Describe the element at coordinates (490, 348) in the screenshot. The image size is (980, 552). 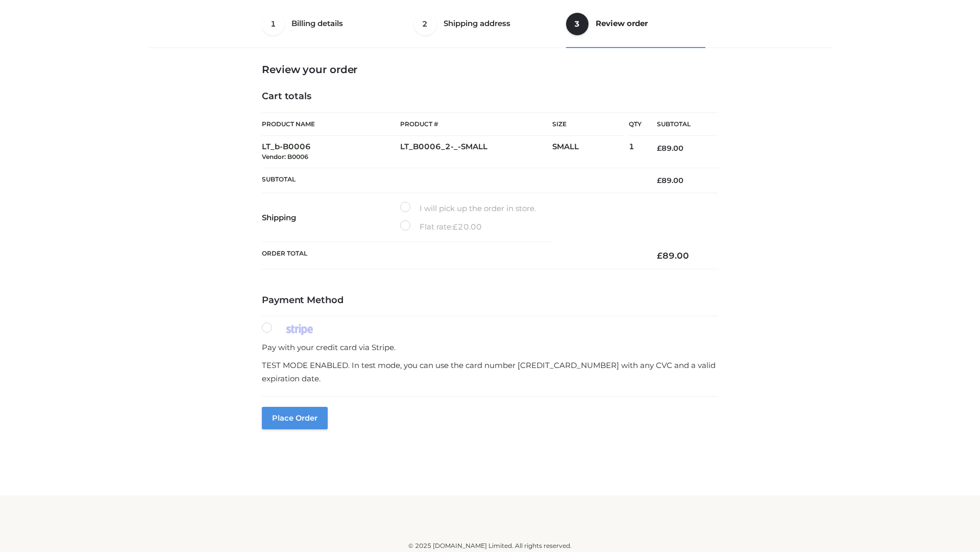
I see `p: Pay with your credit card via Stripe.` at that location.